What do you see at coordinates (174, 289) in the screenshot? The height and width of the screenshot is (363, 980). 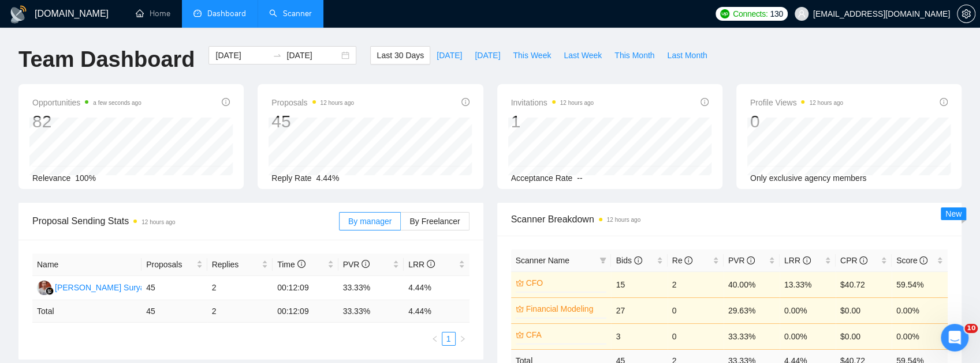 I see `td: 45` at bounding box center [174, 289].